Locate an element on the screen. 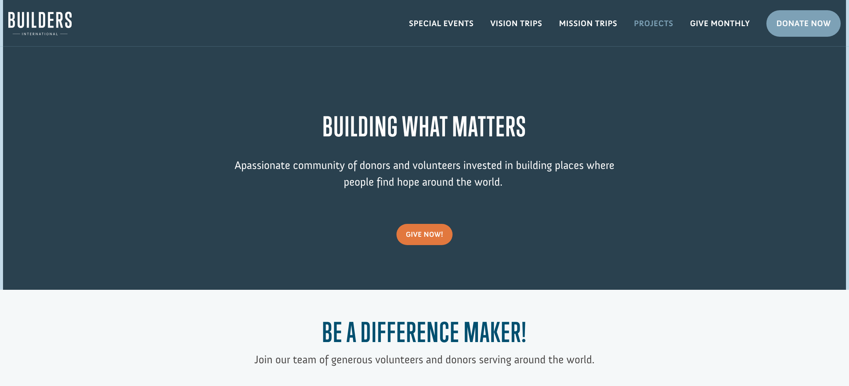 The height and width of the screenshot is (386, 849). a: Projects is located at coordinates (654, 23).